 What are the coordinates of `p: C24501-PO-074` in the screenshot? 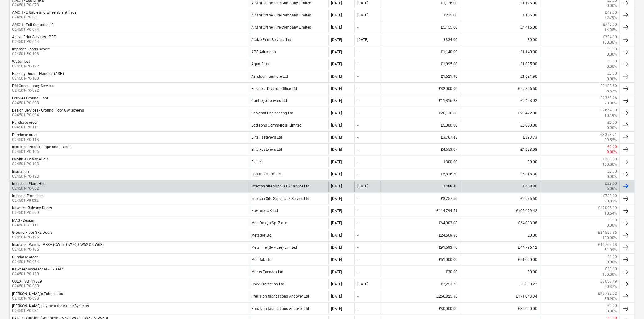 It's located at (33, 30).